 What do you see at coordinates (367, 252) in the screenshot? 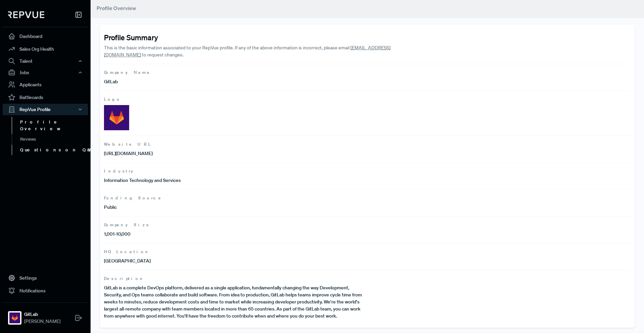
I see `span: HQ Location` at bounding box center [367, 252].